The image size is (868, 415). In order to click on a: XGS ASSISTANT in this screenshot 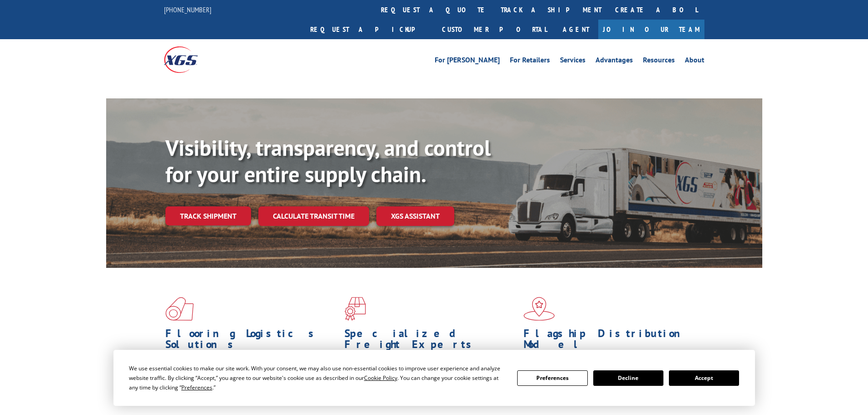, I will do `click(415, 216)`.